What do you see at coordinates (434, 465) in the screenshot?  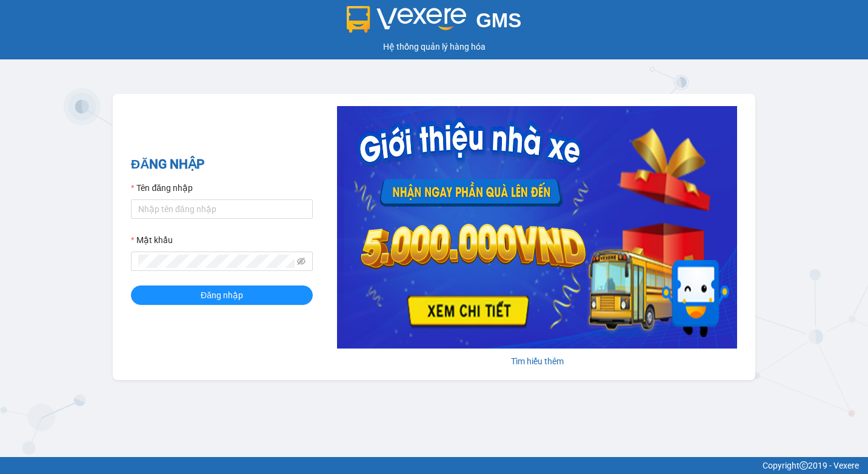 I see `div: Copyright 2019 - Vexere` at bounding box center [434, 465].